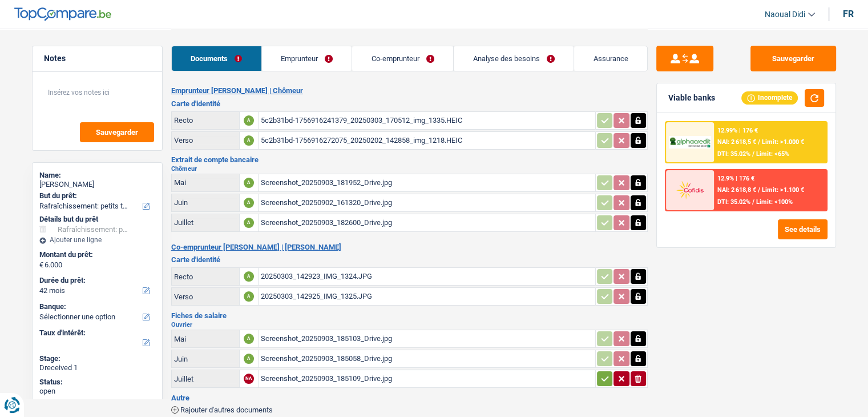 Image resolution: width=868 pixels, height=417 pixels. Describe the element at coordinates (409, 315) in the screenshot. I see `h3: Fiches de salaire` at that location.